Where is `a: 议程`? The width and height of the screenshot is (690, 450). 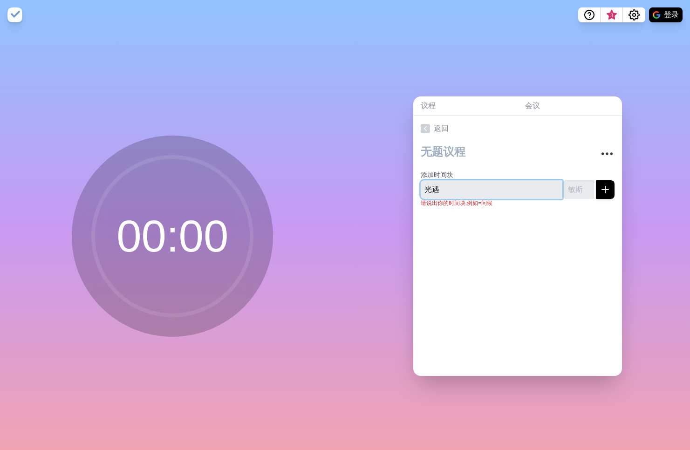
a: 议程 is located at coordinates (465, 106).